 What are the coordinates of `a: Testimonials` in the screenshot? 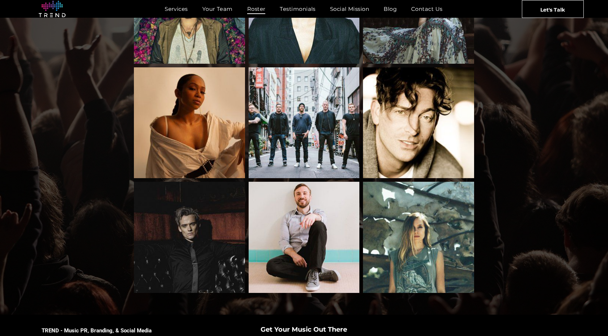 It's located at (297, 9).